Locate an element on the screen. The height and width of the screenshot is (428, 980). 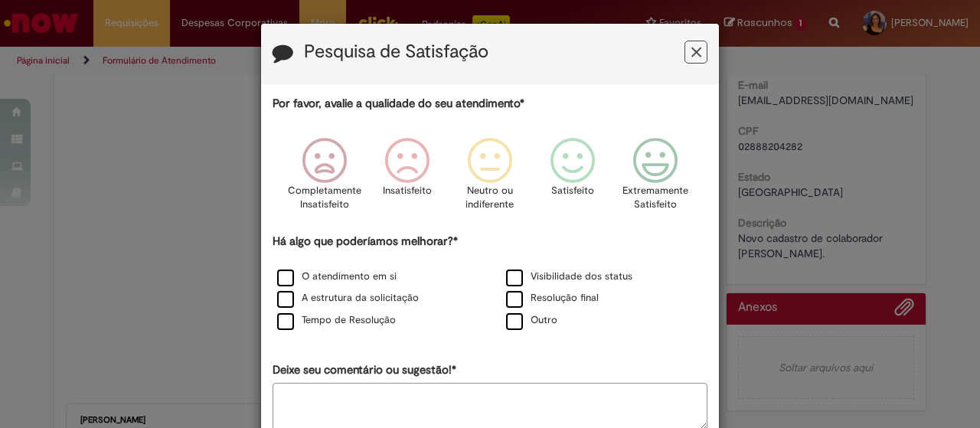
label: Deixe seu comentário ou sugestão!* is located at coordinates (364, 370).